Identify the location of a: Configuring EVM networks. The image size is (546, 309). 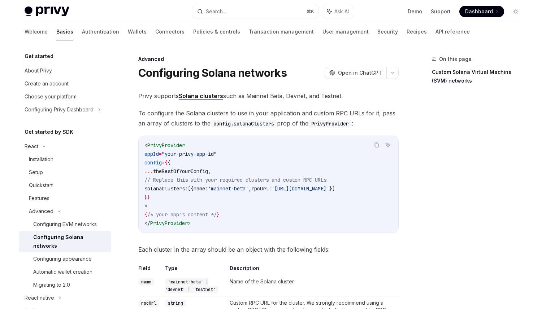
(65, 224).